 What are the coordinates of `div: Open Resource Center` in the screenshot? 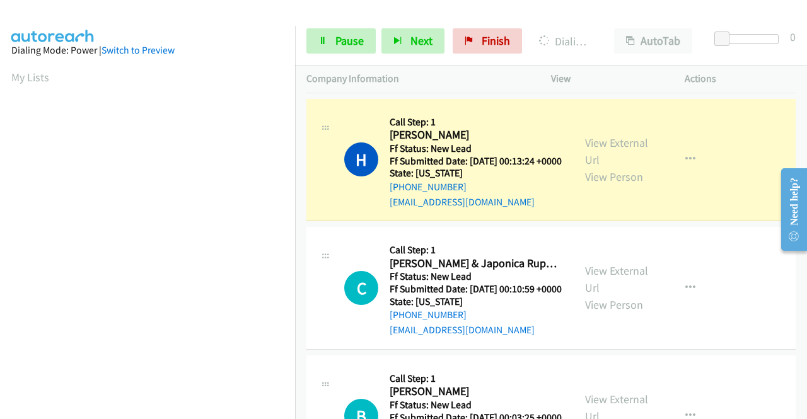 It's located at (23, 50).